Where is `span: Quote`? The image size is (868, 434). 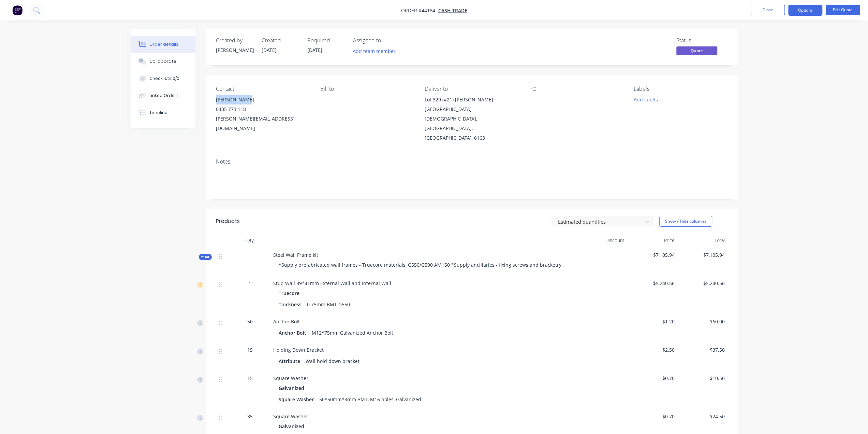 span: Quote is located at coordinates (697, 50).